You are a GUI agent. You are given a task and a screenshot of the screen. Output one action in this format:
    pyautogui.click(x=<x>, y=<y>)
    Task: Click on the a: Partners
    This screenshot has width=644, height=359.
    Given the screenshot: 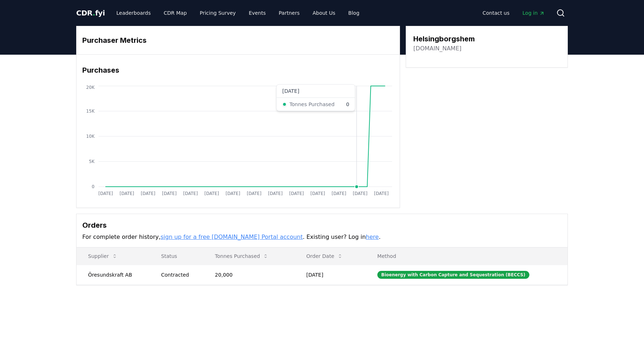 What is the action you would take?
    pyautogui.click(x=289, y=13)
    